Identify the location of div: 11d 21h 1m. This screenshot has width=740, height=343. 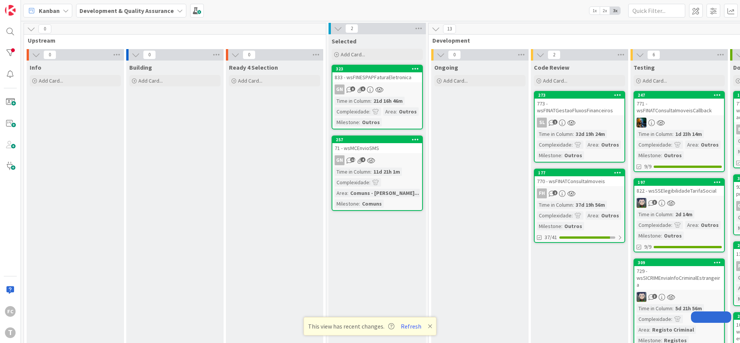
(387, 171).